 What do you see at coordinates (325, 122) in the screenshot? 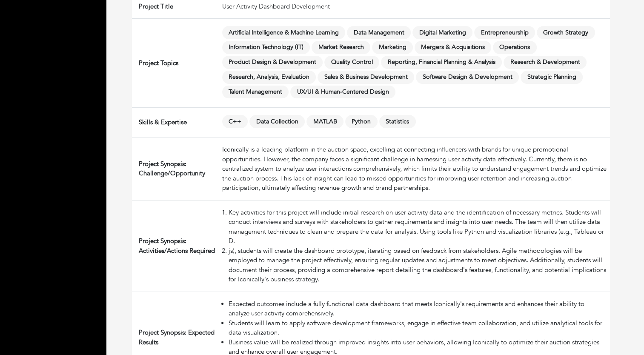
I see `span: MATLAB` at bounding box center [325, 122].